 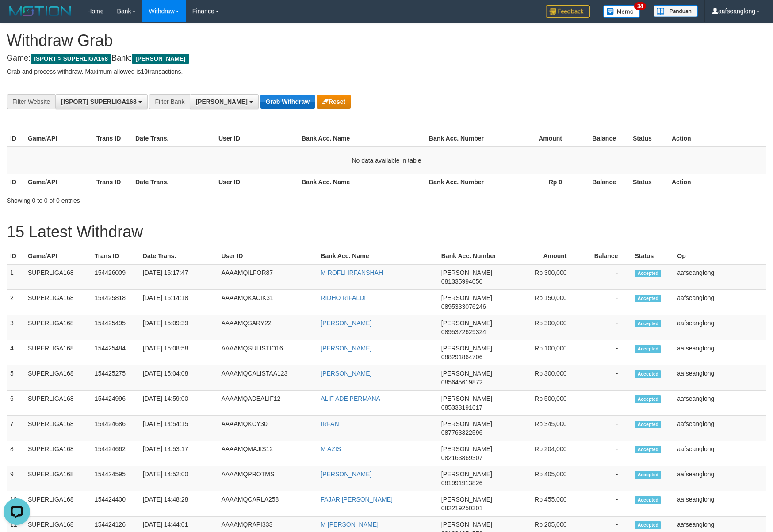 I want to click on td: AAAAMQILFOR87, so click(x=267, y=277).